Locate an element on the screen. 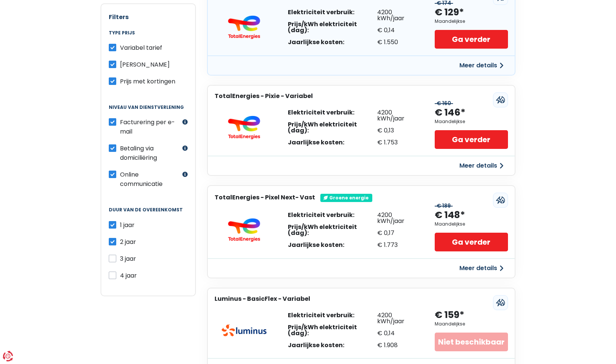 This screenshot has width=616, height=364. div: € 146* is located at coordinates (450, 113).